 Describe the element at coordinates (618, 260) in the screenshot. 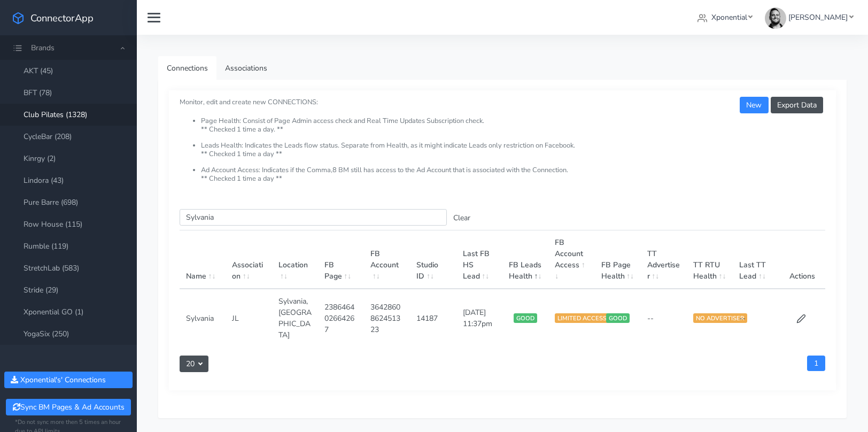

I see `th: FB Page Health` at that location.